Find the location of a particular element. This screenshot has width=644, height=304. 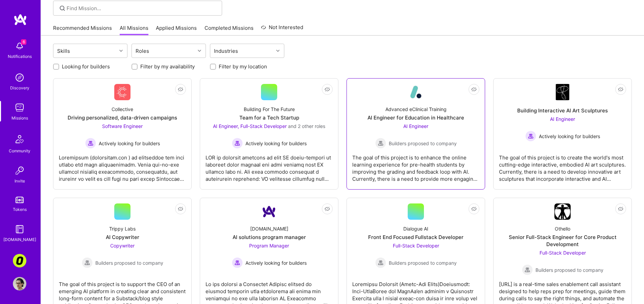

span: and 2 other roles is located at coordinates (307, 126).